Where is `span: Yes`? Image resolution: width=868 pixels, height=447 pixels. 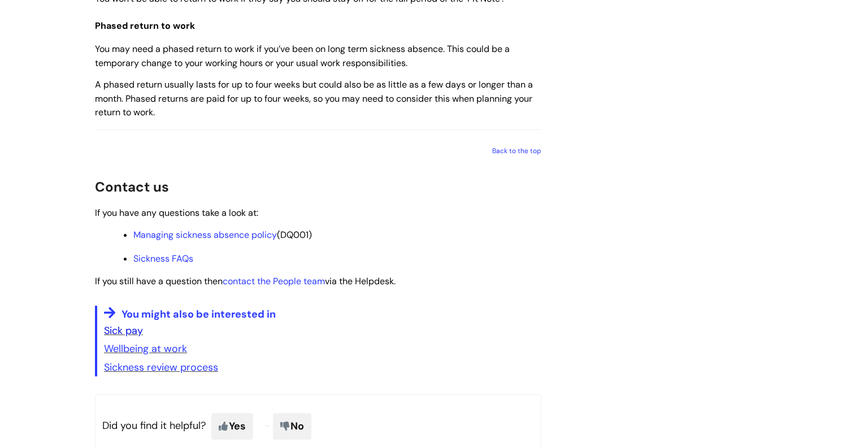 span: Yes is located at coordinates (232, 426).